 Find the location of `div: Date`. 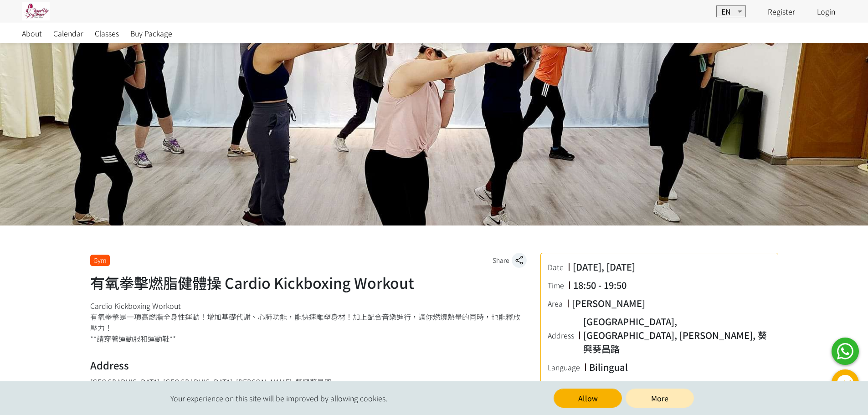

div: Date is located at coordinates (558, 266).